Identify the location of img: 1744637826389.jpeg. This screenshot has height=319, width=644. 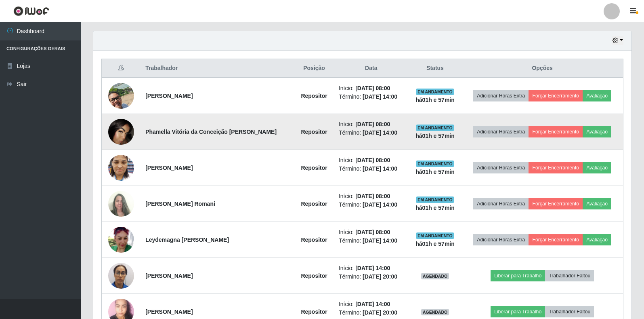
(121, 275).